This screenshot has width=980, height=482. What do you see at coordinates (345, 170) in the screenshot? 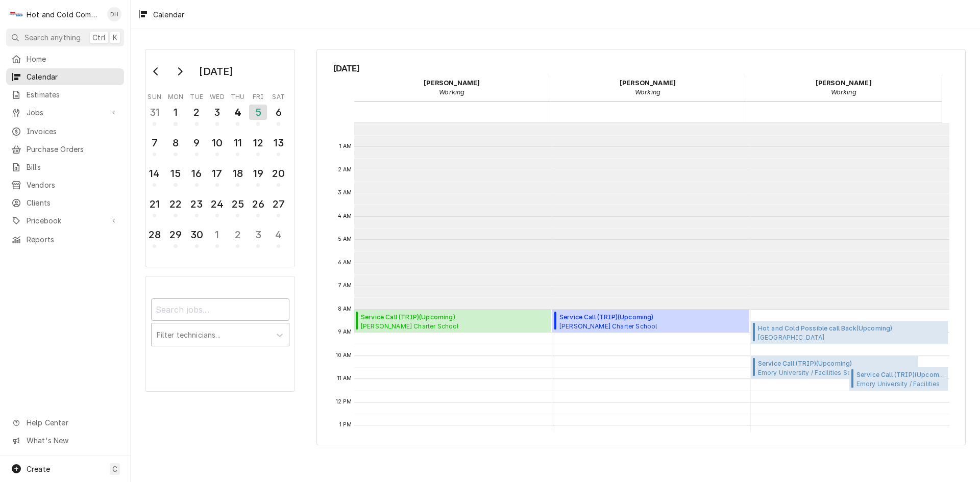
I see `span: 2 AM` at bounding box center [345, 170].